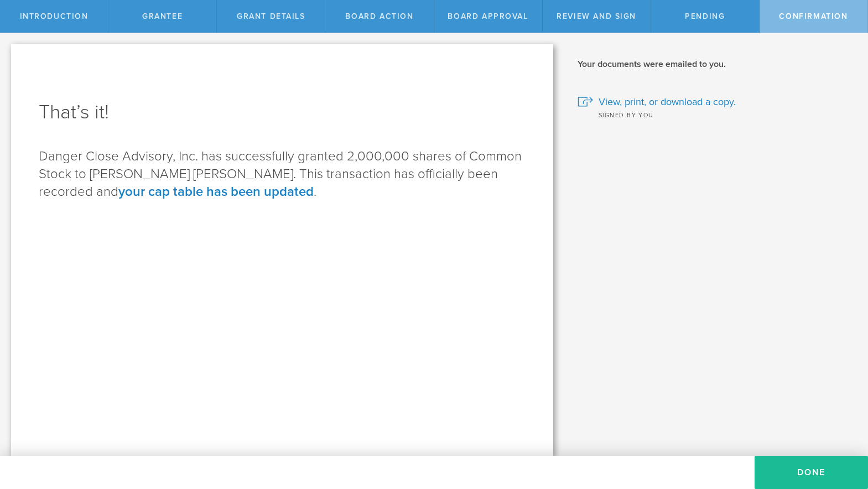 This screenshot has width=868, height=489. I want to click on a: your cap table has been updated, so click(216, 192).